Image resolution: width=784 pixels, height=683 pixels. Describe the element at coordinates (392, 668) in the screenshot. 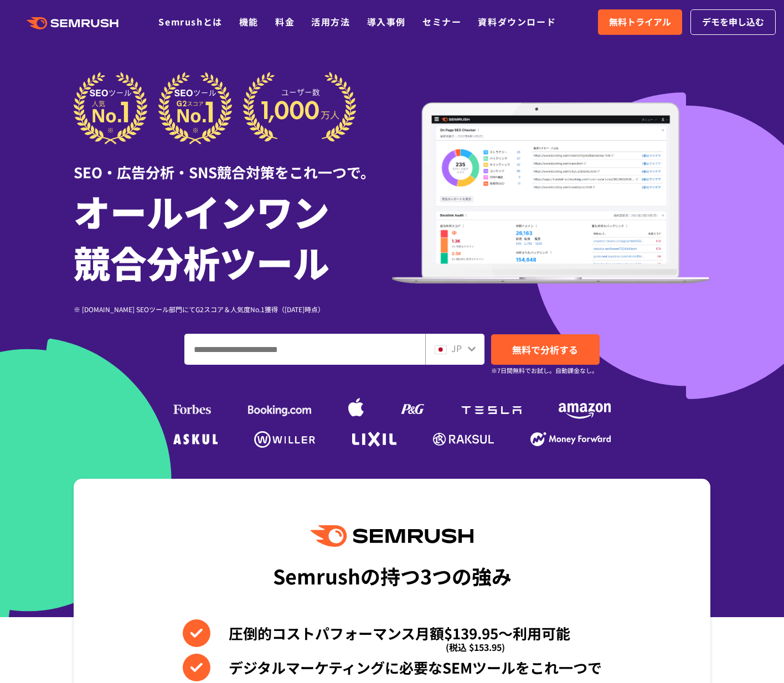

I see `li: デジタルマーケティングに必要なSEMツールをこれ一つで` at that location.